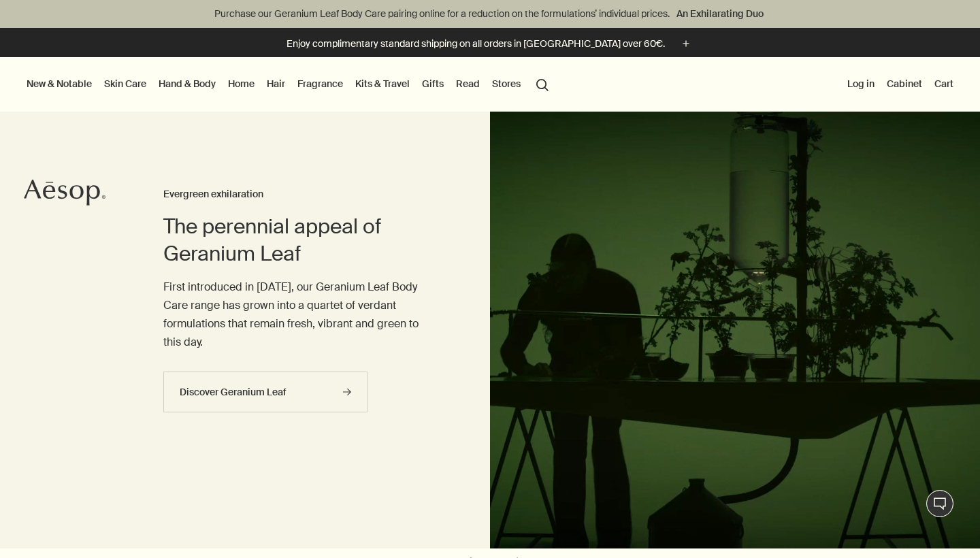 This screenshot has height=558, width=980. Describe the element at coordinates (265, 392) in the screenshot. I see `a: Discover Geranium Leaf` at that location.